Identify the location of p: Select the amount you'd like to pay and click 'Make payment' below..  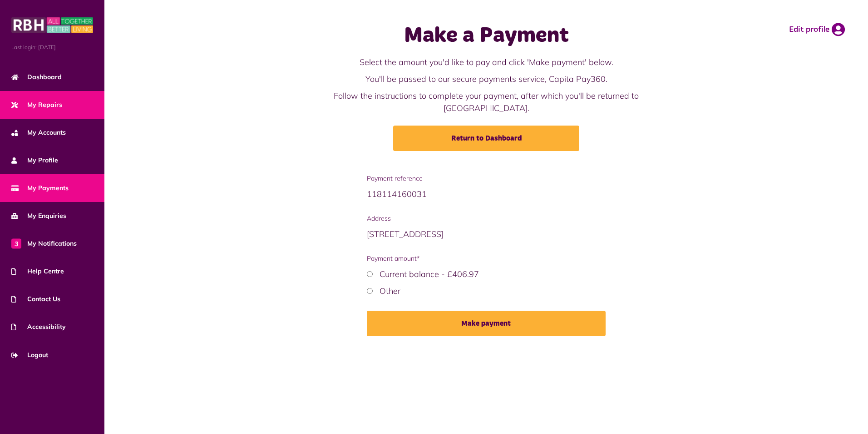
(486, 62).